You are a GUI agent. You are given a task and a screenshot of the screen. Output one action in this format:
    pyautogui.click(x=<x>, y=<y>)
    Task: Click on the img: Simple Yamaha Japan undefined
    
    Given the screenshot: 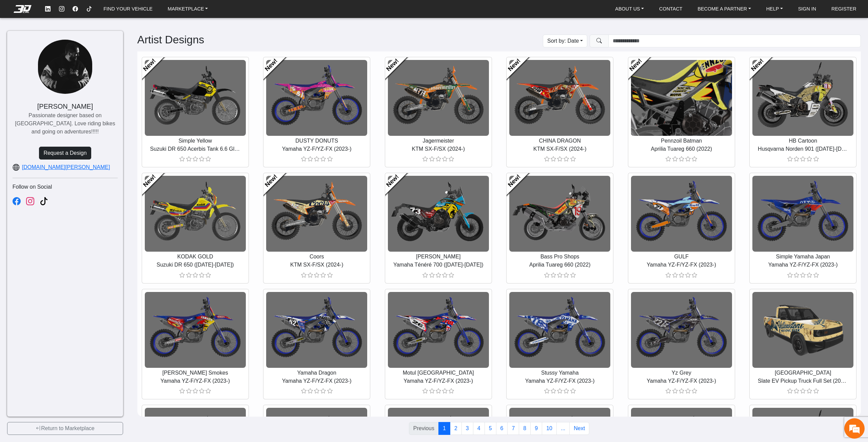 What is the action you would take?
    pyautogui.click(x=802, y=214)
    